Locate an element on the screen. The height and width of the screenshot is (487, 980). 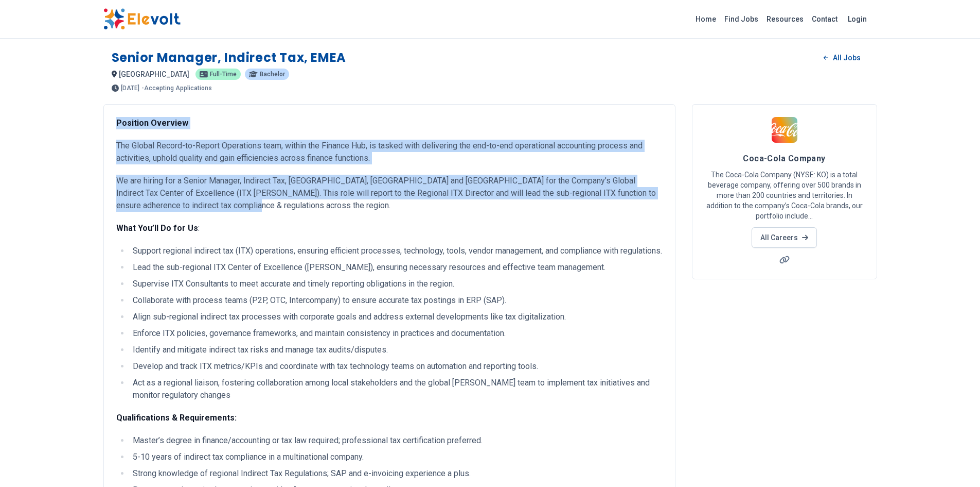
strong: What You’ll Do for Us is located at coordinates (157, 228).